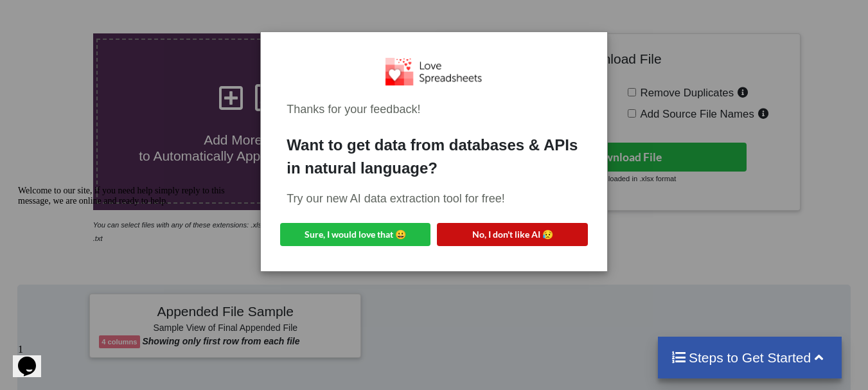 This screenshot has width=868, height=390. What do you see at coordinates (121, 15) in the screenshot?
I see `div: Welcome to our site, if you need help simply reply to this message, we are online and ready to help.` at bounding box center [121, 15].